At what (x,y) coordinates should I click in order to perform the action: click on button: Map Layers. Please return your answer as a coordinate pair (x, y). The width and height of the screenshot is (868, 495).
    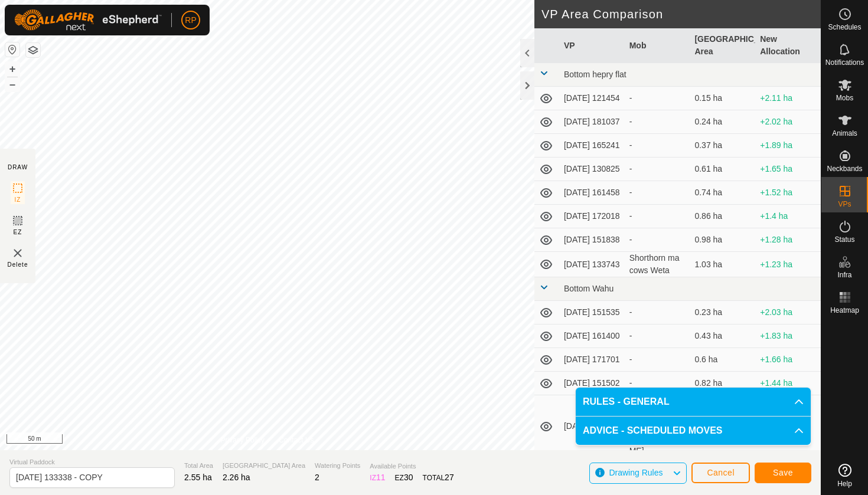
    Looking at the image, I should click on (33, 51).